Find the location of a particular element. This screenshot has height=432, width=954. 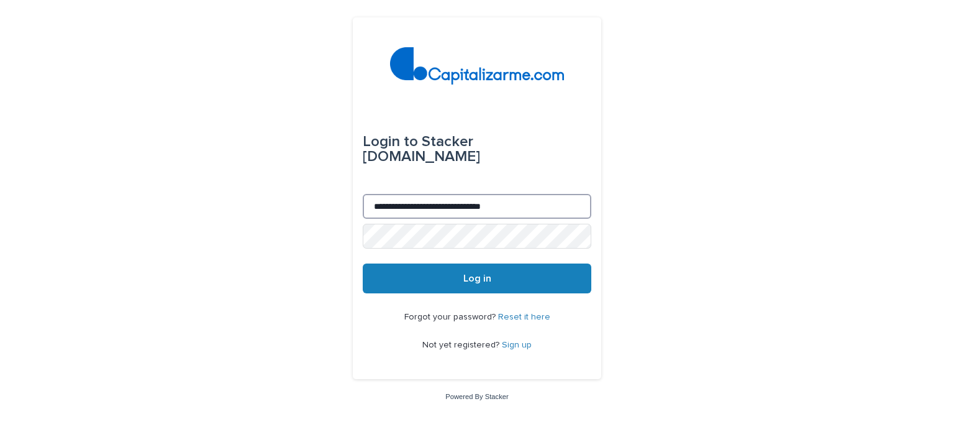

span: Forgot your password? is located at coordinates (451, 317).